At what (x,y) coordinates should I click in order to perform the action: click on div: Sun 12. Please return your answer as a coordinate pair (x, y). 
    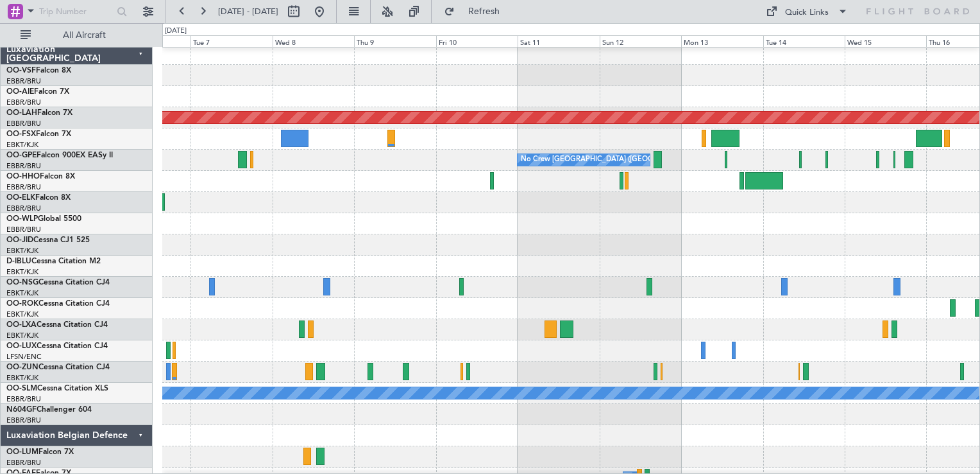
    Looking at the image, I should click on (641, 41).